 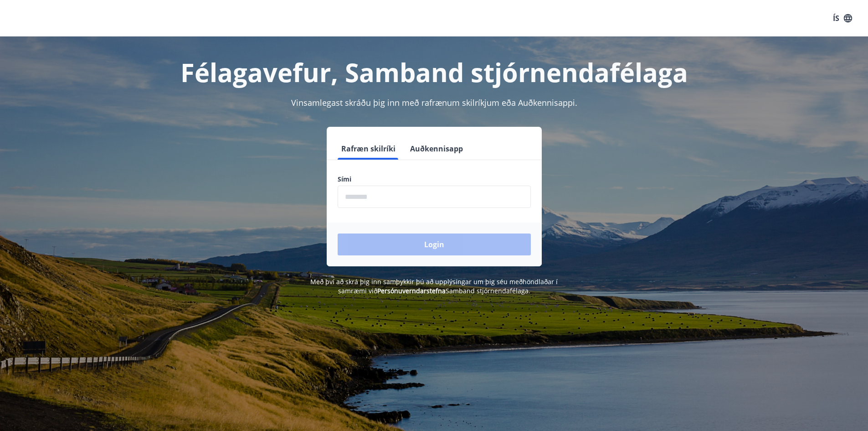 What do you see at coordinates (412, 291) in the screenshot?
I see `a: Persónuverndarstefna` at bounding box center [412, 291].